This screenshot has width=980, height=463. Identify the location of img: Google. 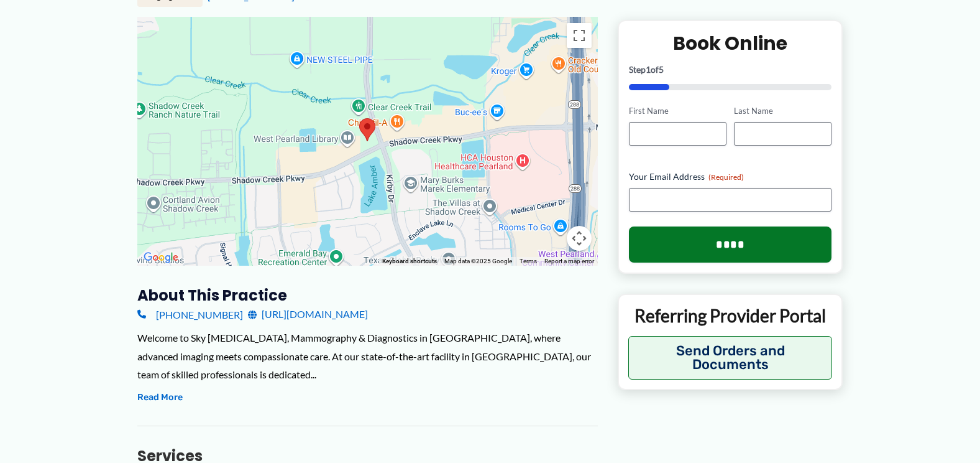
(161, 258).